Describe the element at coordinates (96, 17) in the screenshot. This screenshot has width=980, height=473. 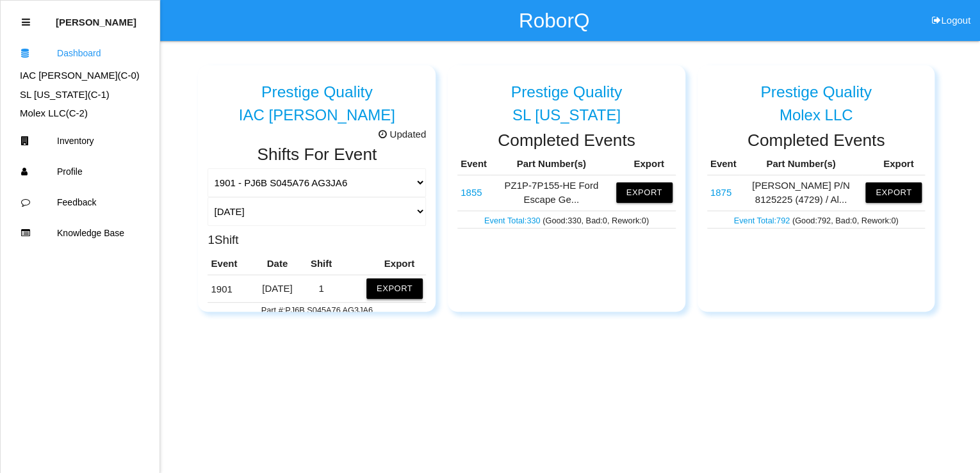
I see `p: Thomas Sontag` at that location.